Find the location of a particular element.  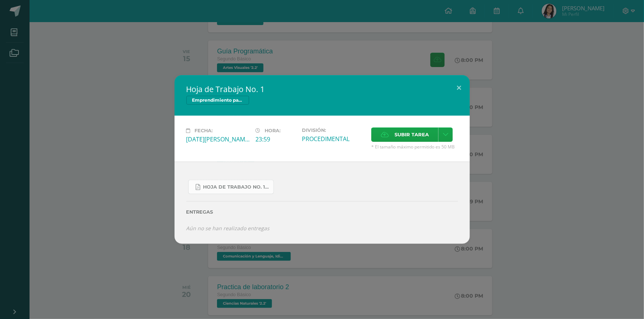

h2: Hoja de Trabajo No. 1 is located at coordinates (322, 89).